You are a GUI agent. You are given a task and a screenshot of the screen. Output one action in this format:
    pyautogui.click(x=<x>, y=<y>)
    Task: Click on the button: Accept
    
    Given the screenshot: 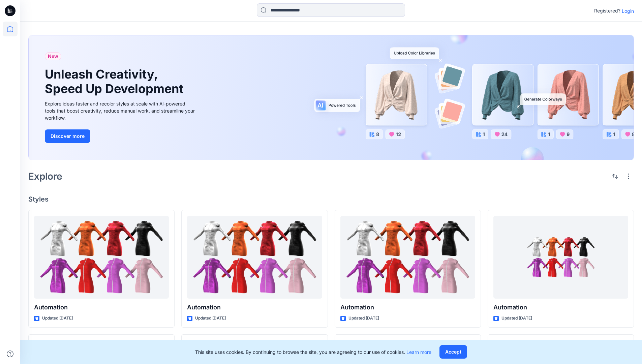 What is the action you would take?
    pyautogui.click(x=453, y=352)
    